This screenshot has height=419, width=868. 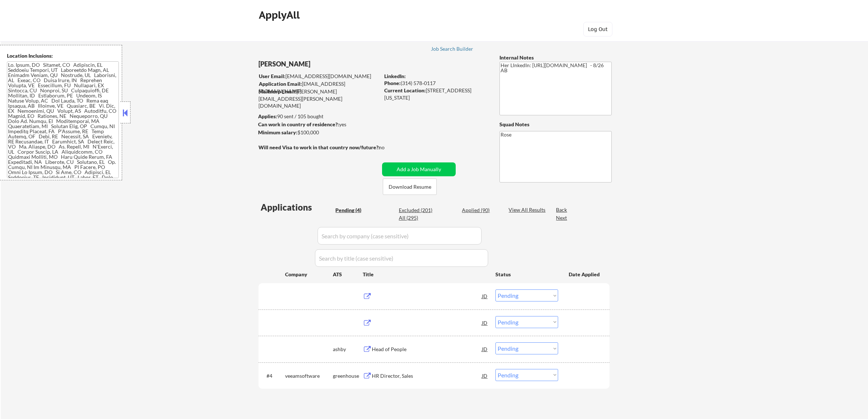 I want to click on div: greenhouse, so click(x=348, y=376).